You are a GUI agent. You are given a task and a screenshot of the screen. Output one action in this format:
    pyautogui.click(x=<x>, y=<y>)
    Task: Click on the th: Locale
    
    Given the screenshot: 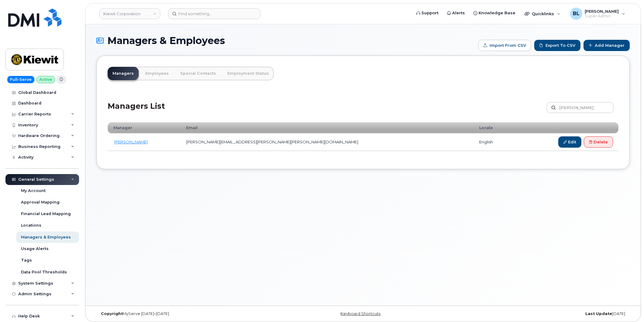 What is the action you would take?
    pyautogui.click(x=493, y=128)
    